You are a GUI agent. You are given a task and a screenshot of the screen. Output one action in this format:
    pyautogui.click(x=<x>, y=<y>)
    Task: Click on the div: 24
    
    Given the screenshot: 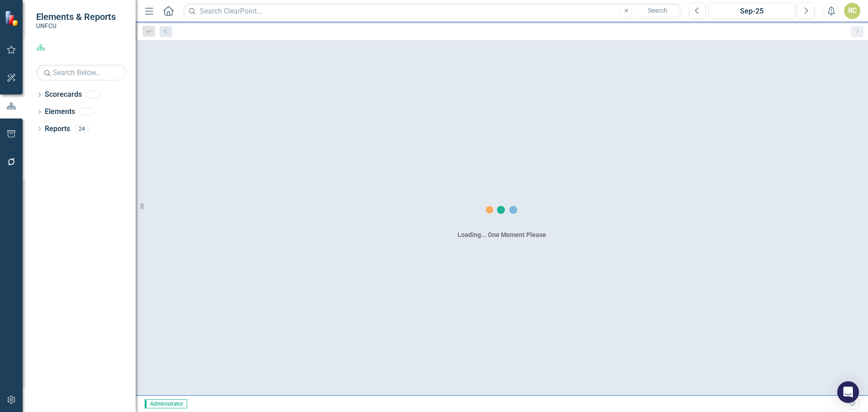 What is the action you would take?
    pyautogui.click(x=82, y=128)
    